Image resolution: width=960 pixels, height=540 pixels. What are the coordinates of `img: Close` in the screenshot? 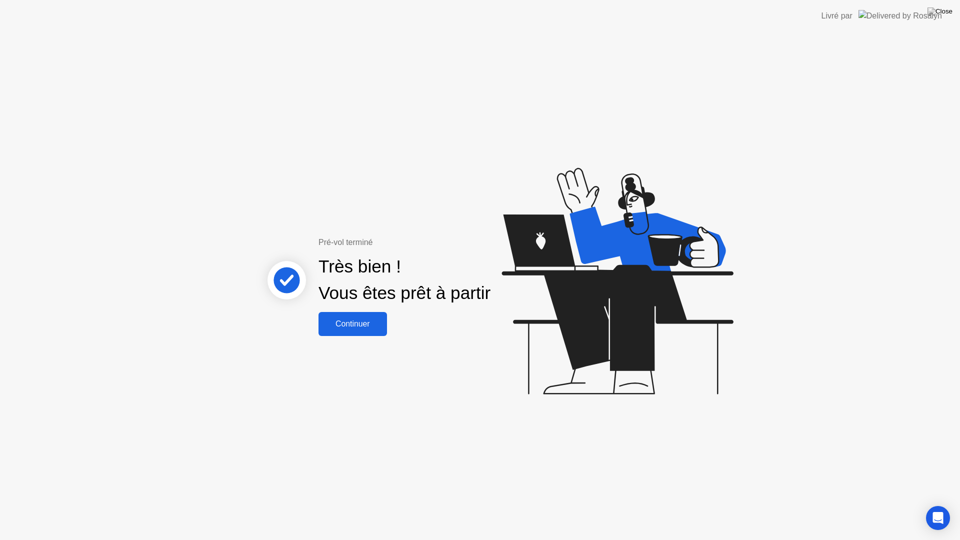 It's located at (940, 11).